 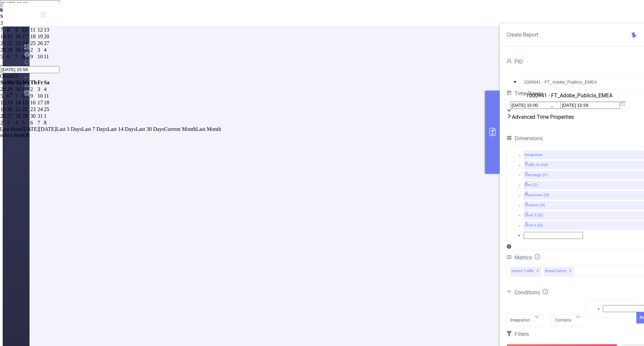 I want to click on td: September 15, 2025, so click(x=11, y=36).